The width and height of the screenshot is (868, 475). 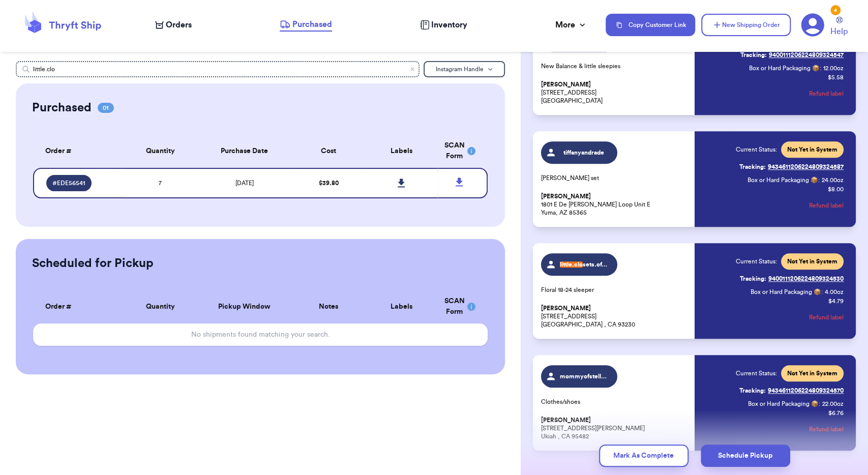 I want to click on span: mommyofstella_jovani, so click(x=584, y=376).